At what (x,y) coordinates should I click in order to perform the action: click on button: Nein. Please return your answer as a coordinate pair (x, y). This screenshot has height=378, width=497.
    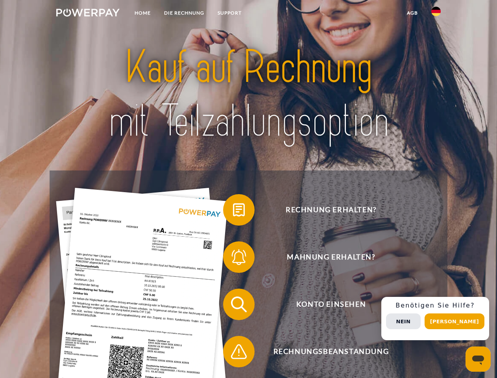
    Looking at the image, I should click on (403, 321).